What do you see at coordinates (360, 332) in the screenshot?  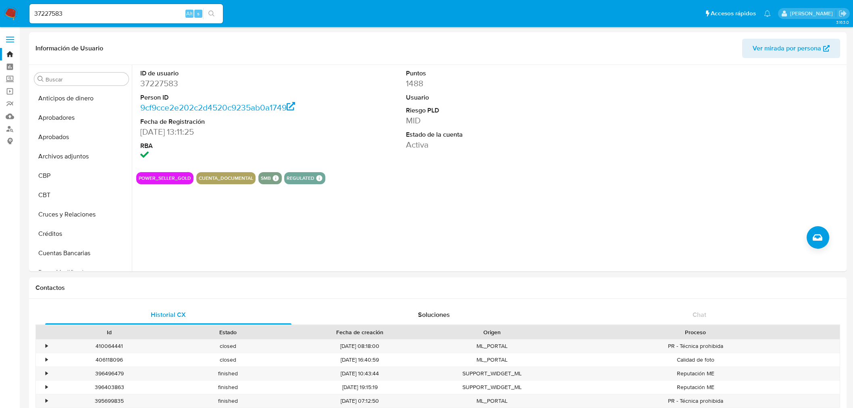 I see `div: Fecha de creación` at bounding box center [360, 332].